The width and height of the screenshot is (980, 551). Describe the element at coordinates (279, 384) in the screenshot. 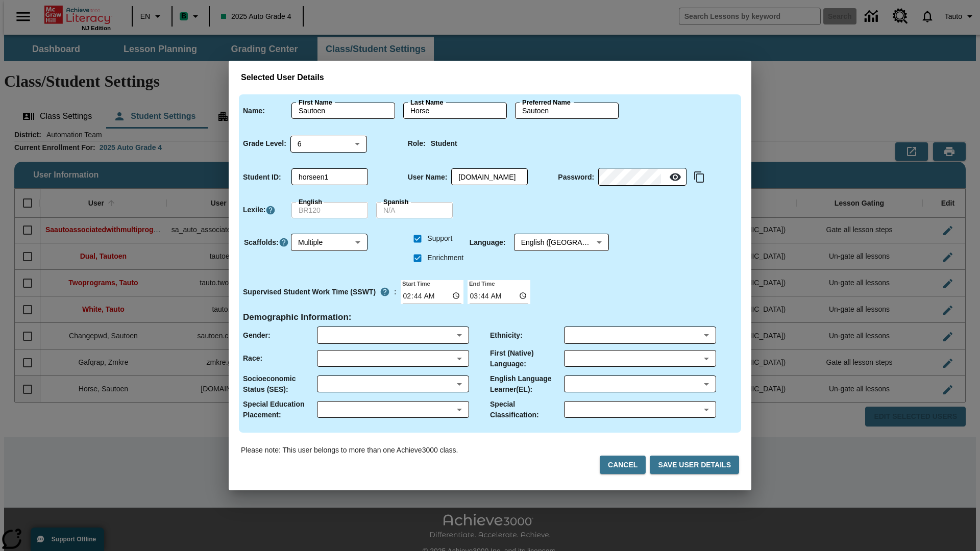

I see `p: Socioeconomic Status (SES) :` at that location.